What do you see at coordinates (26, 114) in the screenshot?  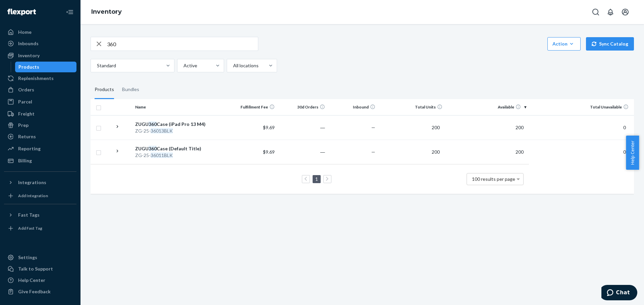 I see `div: Freight` at bounding box center [26, 114].